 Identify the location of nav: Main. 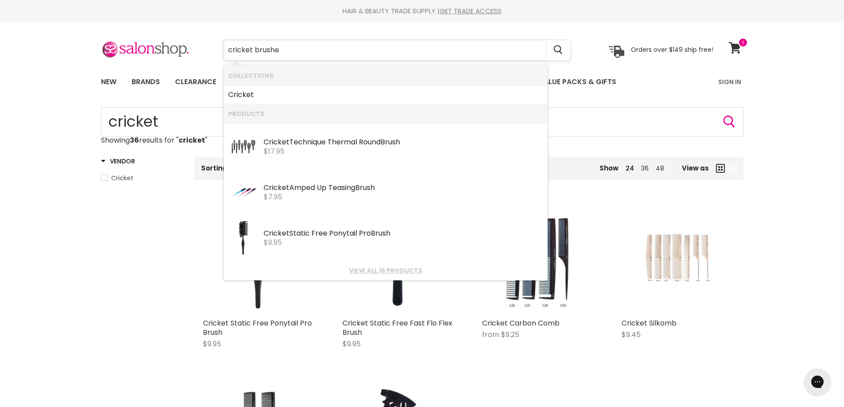
(422, 82).